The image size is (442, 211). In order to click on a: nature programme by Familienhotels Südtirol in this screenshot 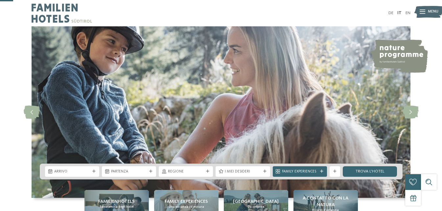, I will do `click(399, 56)`.